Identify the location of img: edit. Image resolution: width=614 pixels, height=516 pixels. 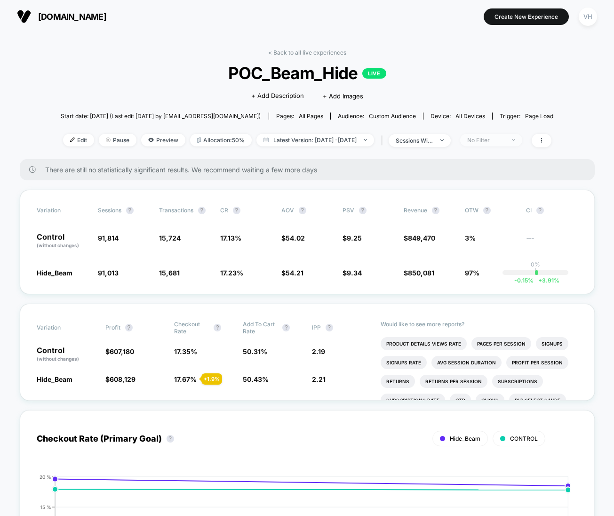
(72, 140).